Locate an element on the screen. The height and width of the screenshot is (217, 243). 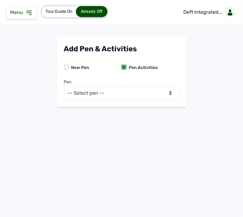
div: Add Pen & Activities is located at coordinates (121, 49).